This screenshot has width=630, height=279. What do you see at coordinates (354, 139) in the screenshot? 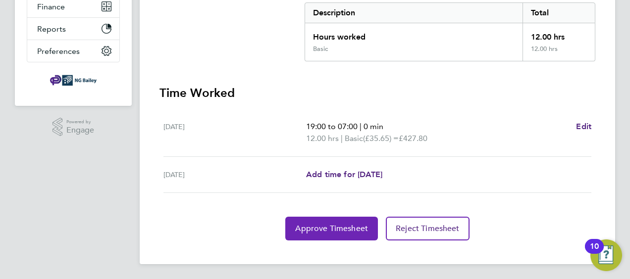
I see `span: Basic` at bounding box center [354, 139].